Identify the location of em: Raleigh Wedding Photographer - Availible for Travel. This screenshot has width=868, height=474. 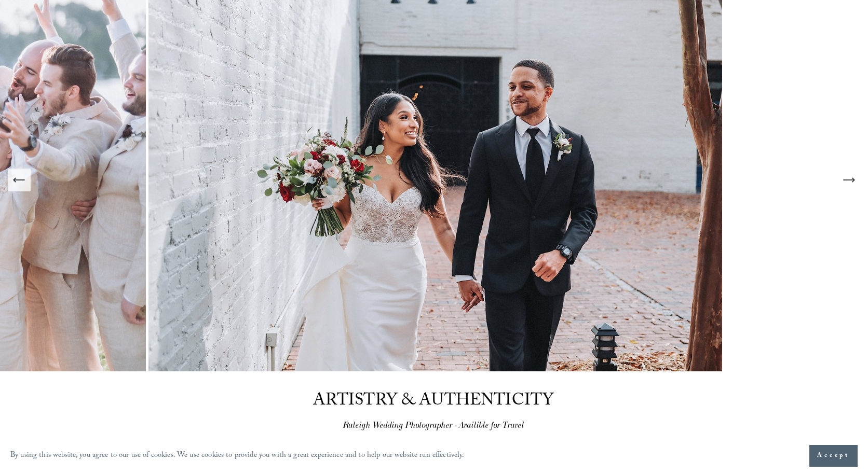
(433, 425).